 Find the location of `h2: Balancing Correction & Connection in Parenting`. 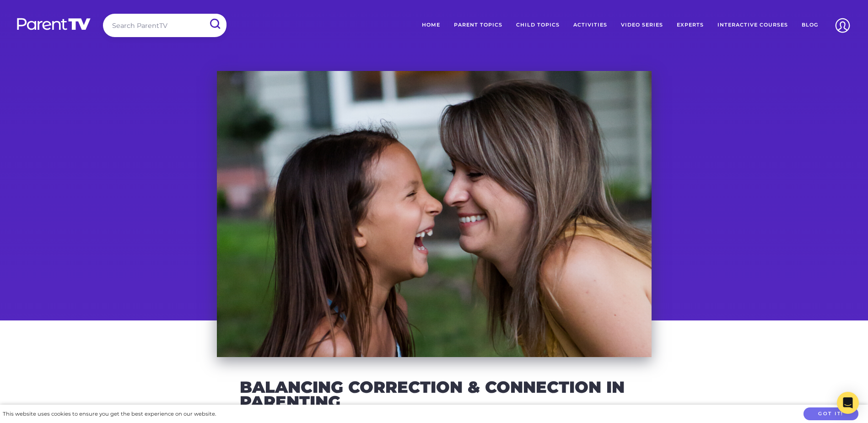

h2: Balancing Correction & Connection in Parenting is located at coordinates (434, 394).